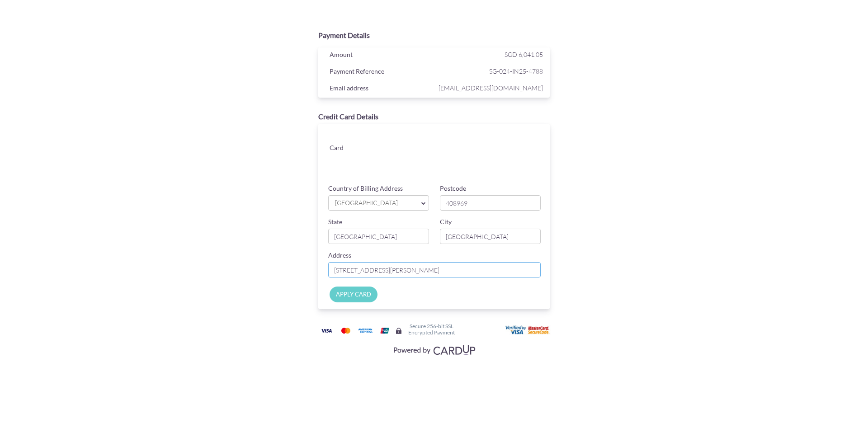 The width and height of the screenshot is (868, 428). What do you see at coordinates (453, 189) in the screenshot?
I see `label: Postcode` at bounding box center [453, 189].